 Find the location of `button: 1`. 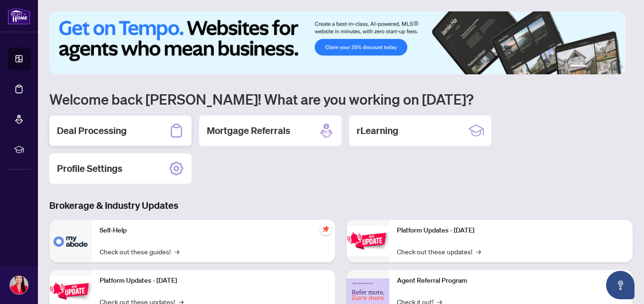

button: 1 is located at coordinates (578, 67).